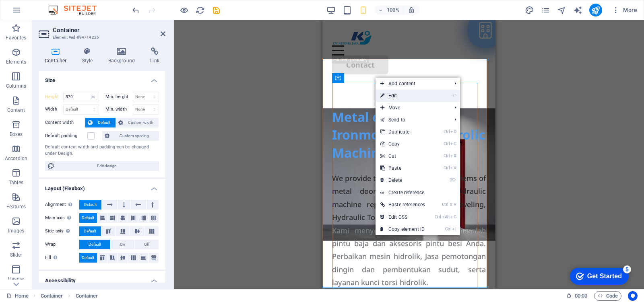 The height and width of the screenshot is (302, 644). What do you see at coordinates (62, 232) in the screenshot?
I see `label: Side axis` at bounding box center [62, 232].